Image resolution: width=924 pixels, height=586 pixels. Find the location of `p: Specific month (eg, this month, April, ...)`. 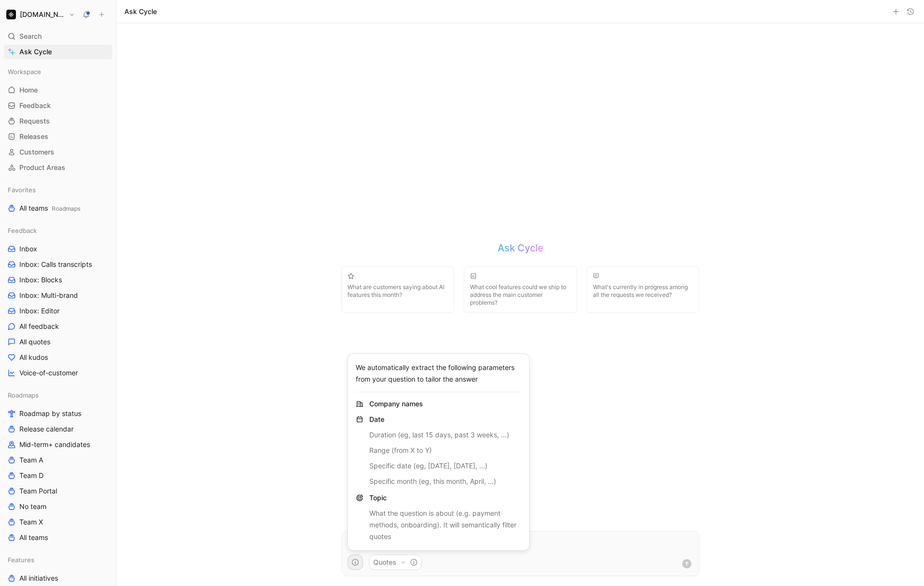

p: Specific month (eg, this month, April, ...) is located at coordinates (439, 481).